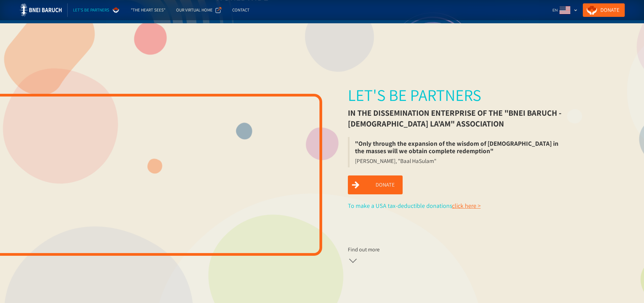 This screenshot has width=644, height=303. Describe the element at coordinates (195, 10) in the screenshot. I see `div: Our Virtual Home` at that location.